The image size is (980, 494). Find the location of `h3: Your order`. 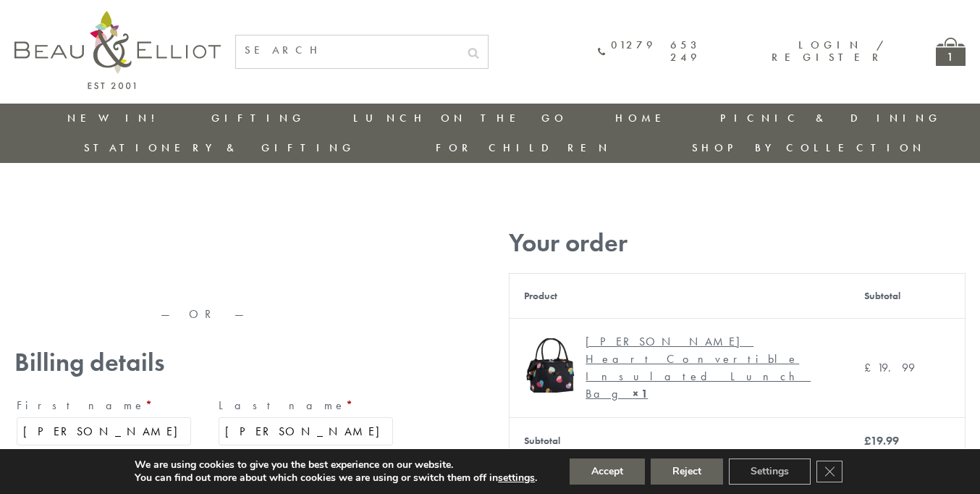

h3: Your order is located at coordinates (737, 243).